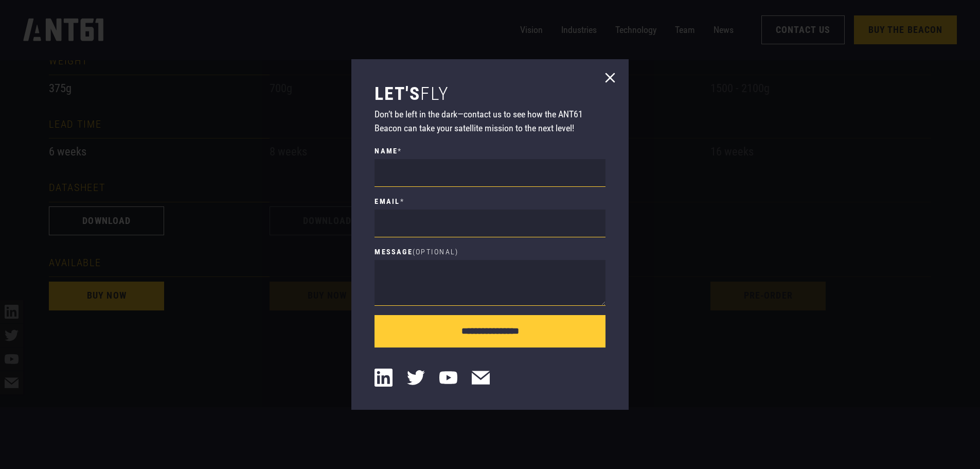  Describe the element at coordinates (490, 122) in the screenshot. I see `p: Don’t be left in the dark—contact us to see how the ANT61 Beacon can take your satellite mission ...` at that location.